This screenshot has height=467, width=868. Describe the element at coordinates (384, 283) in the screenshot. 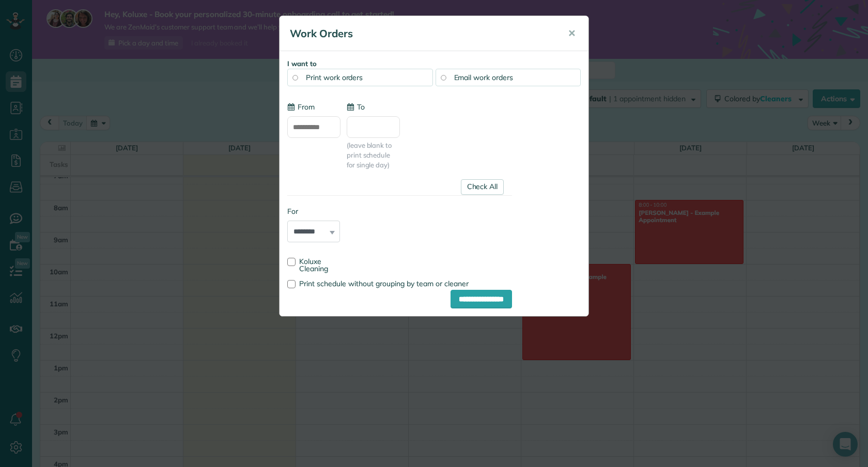

I see `span: Print schedule without grouping by team or cleaner` at that location.